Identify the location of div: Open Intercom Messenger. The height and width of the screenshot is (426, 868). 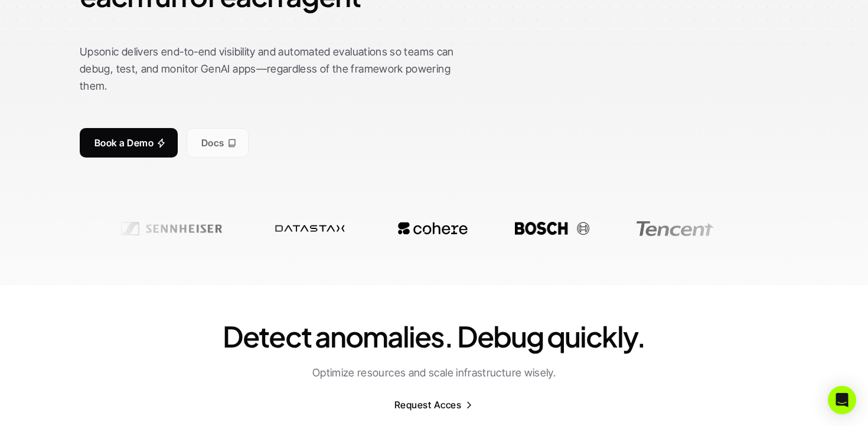
(842, 401).